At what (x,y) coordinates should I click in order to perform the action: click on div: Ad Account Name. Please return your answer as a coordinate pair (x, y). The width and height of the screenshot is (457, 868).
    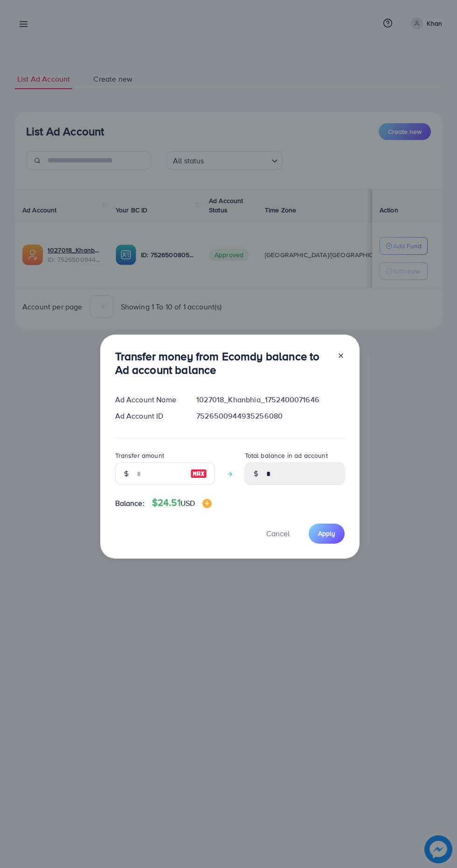
    Looking at the image, I should click on (148, 400).